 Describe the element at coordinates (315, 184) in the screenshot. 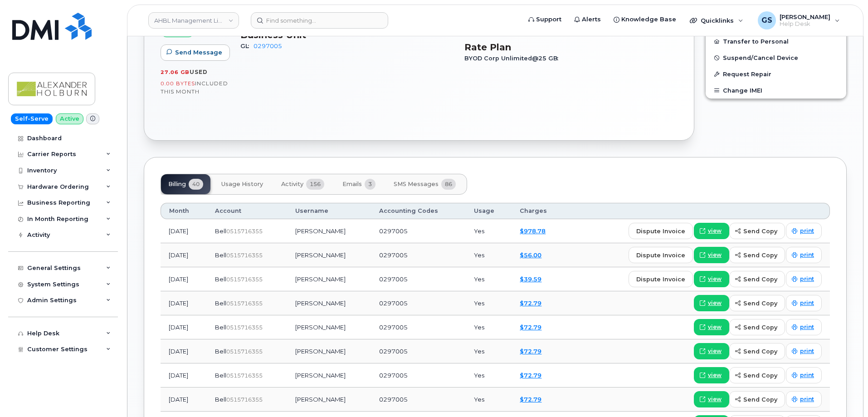

I see `span: 156` at that location.